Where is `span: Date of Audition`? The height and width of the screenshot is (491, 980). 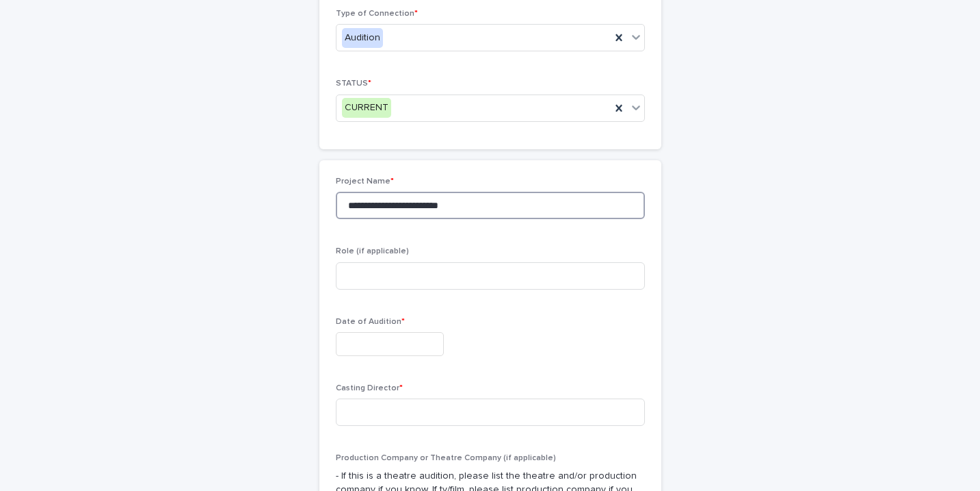
span: Date of Audition is located at coordinates (370, 322).